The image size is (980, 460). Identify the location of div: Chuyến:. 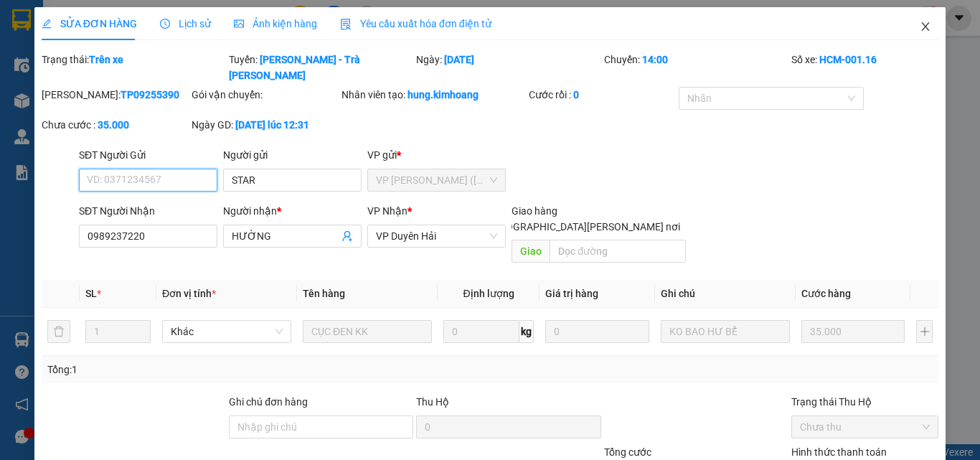
(697, 68).